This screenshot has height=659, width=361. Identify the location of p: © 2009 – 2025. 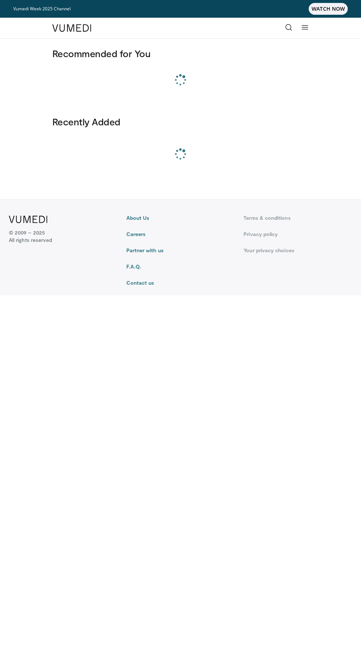
(30, 236).